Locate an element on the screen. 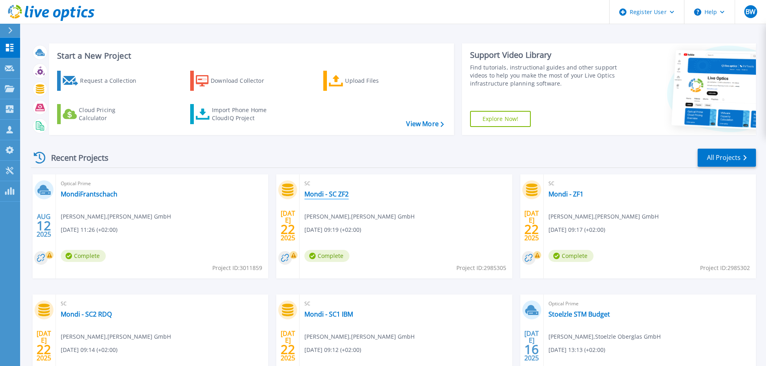 The width and height of the screenshot is (766, 366). a: Request a Collection is located at coordinates (102, 81).